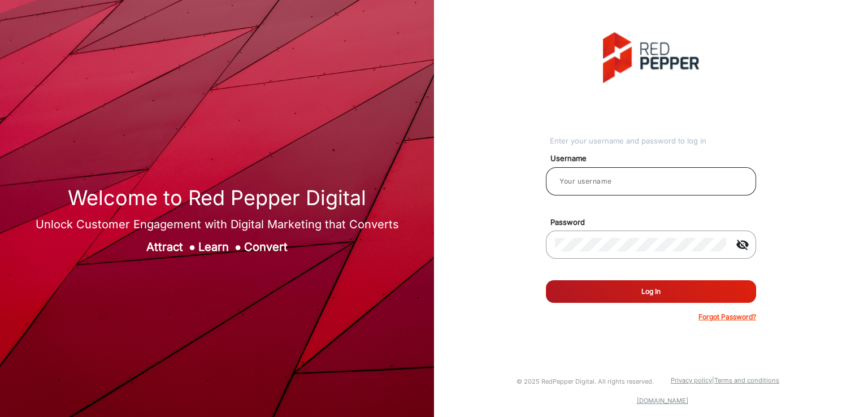  I want to click on h1: Welcome to Red Pepper Digital, so click(217, 198).